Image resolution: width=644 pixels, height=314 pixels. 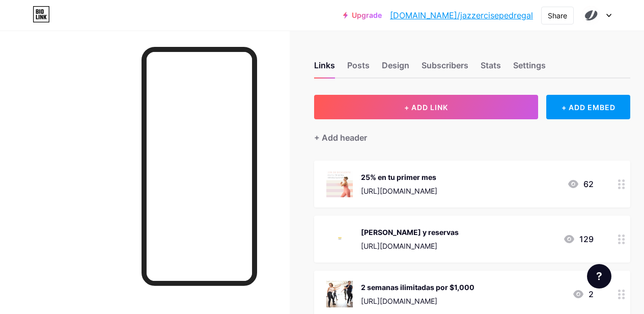 What do you see at coordinates (395, 68) in the screenshot?
I see `div: Design` at bounding box center [395, 68].